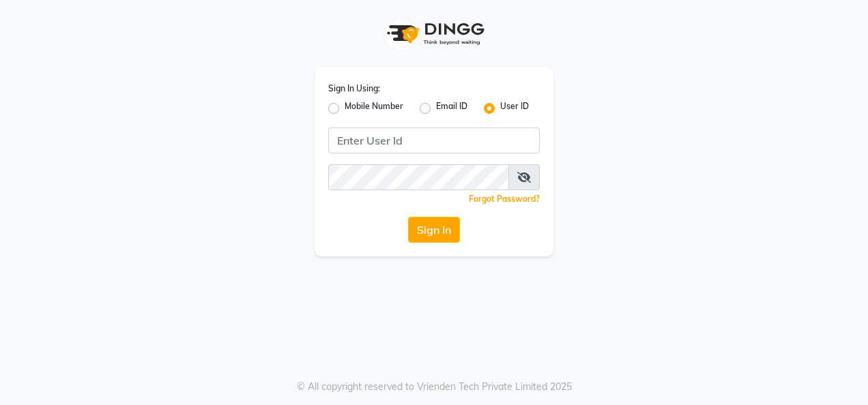 Image resolution: width=868 pixels, height=405 pixels. What do you see at coordinates (434, 230) in the screenshot?
I see `button: Sign In` at bounding box center [434, 230].